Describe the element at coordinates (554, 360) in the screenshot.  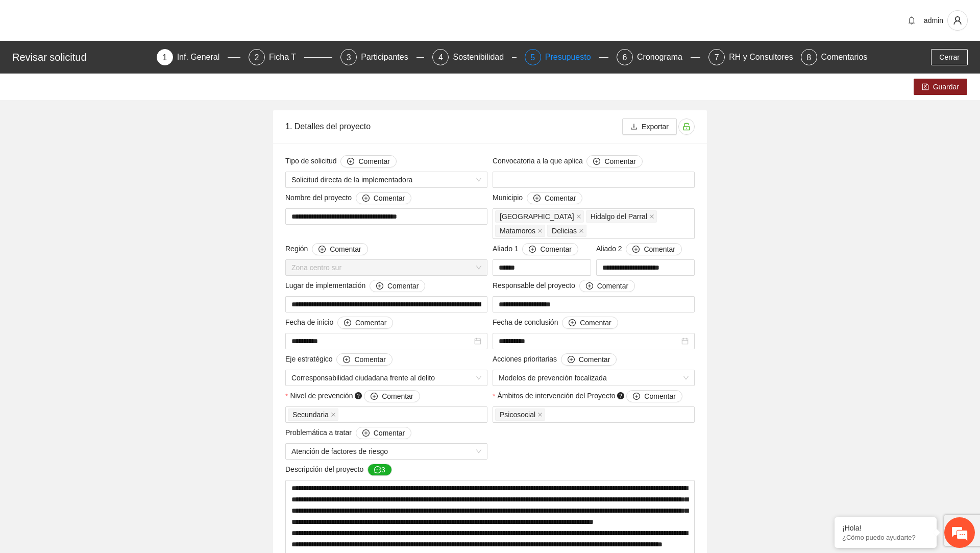
I see `span: Acciones prioritarias` at that location.